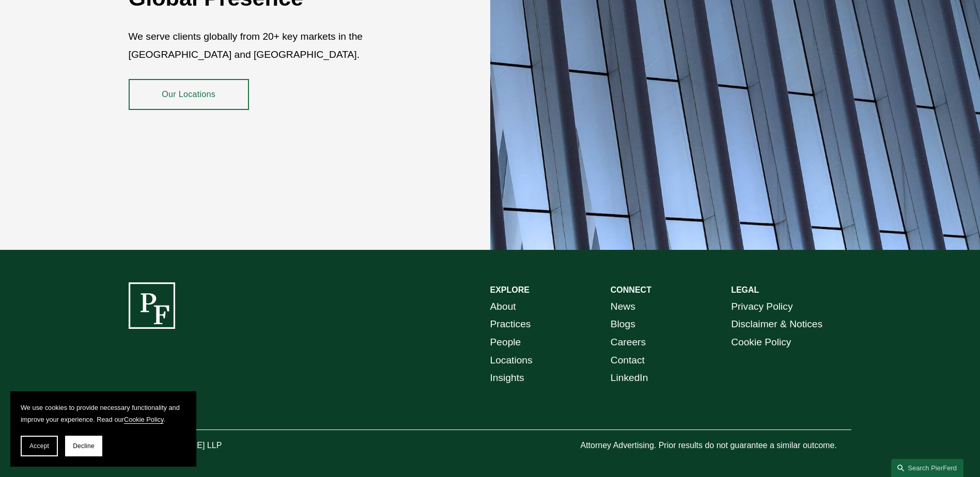  I want to click on a: Search this site, so click(927, 468).